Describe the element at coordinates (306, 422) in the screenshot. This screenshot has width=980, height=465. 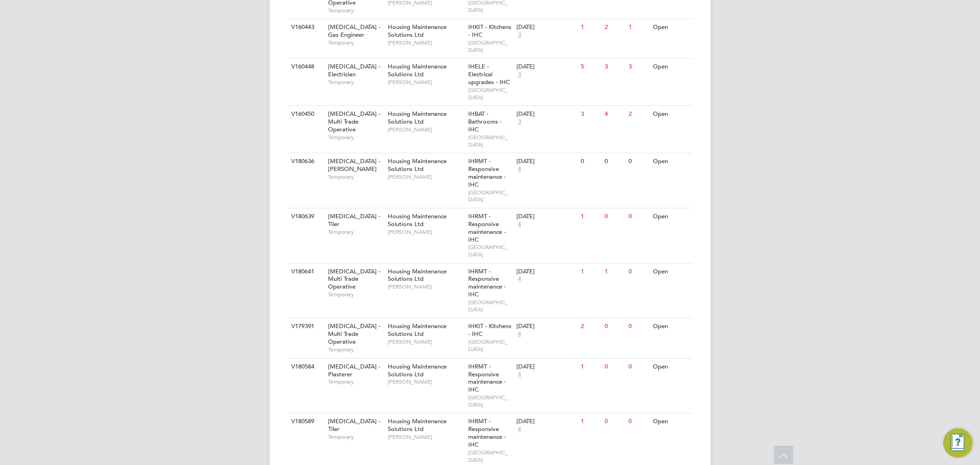
I see `div: V180589` at that location.